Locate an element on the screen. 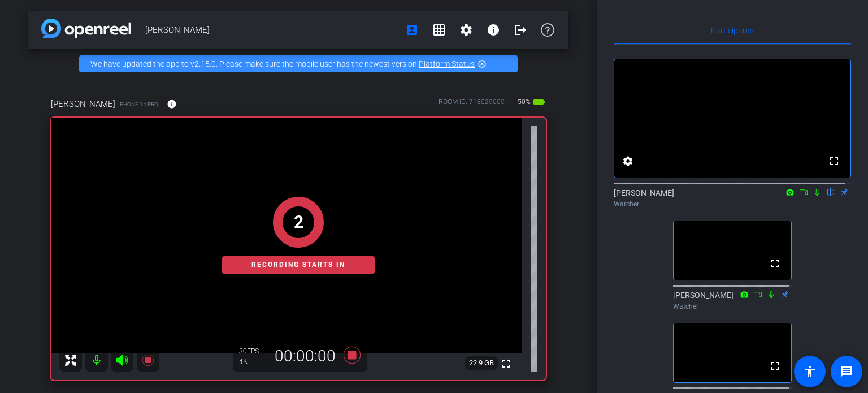  mat-icon: message is located at coordinates (847, 372).